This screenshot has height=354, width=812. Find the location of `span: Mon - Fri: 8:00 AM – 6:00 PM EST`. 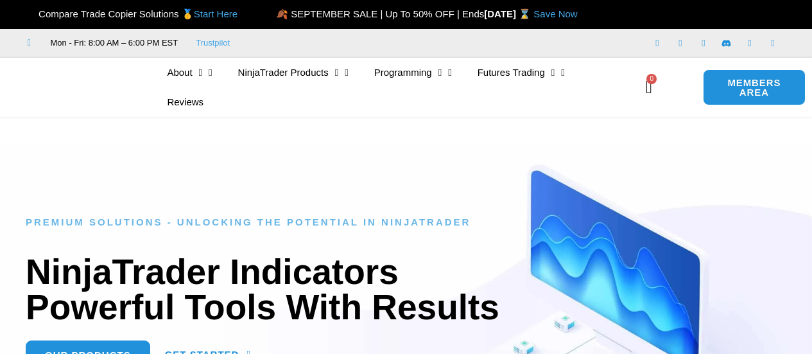

span: Mon - Fri: 8:00 AM – 6:00 PM EST is located at coordinates (113, 43).